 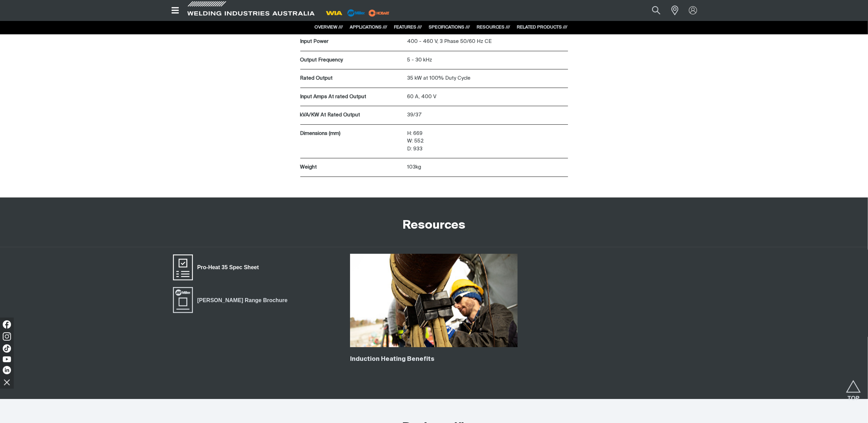 I want to click on a: RESOURCES ///, so click(x=493, y=27).